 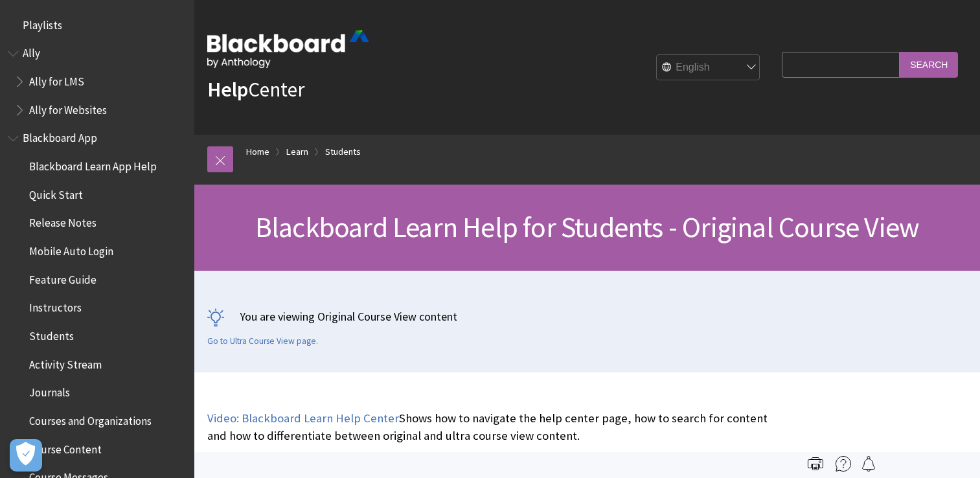 What do you see at coordinates (60, 136) in the screenshot?
I see `span: Blackboard App` at bounding box center [60, 136].